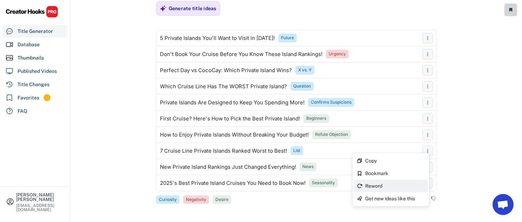 This screenshot has width=522, height=222. Describe the element at coordinates (331, 102) in the screenshot. I see `div: Confirms Suspicions` at that location.